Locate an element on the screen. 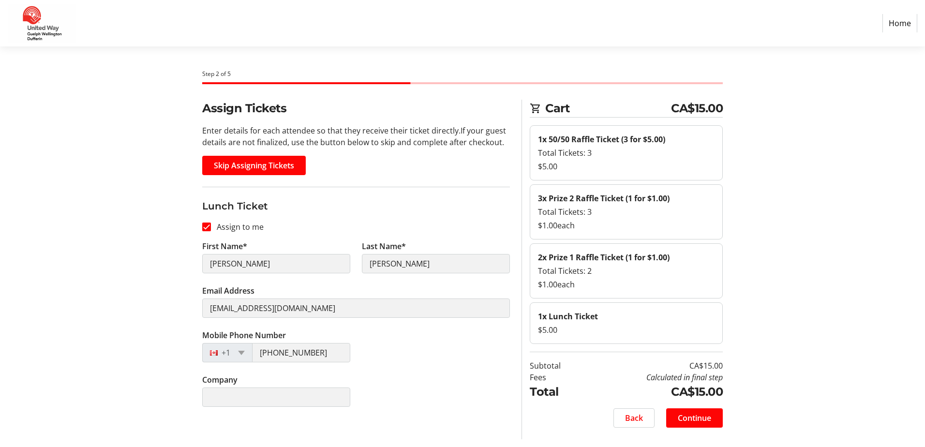 The height and width of the screenshot is (447, 925). strong: 1x 50/50 Raffle Ticket (3 for $5.00) is located at coordinates (601, 139).